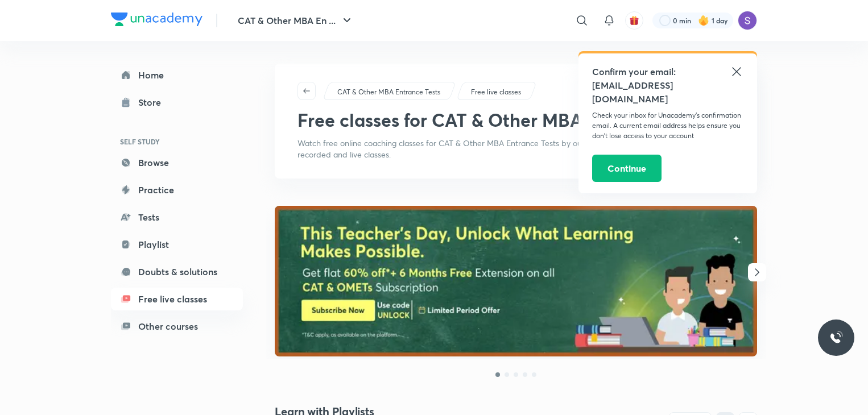 This screenshot has height=415, width=868. I want to click on a: Playlist, so click(177, 244).